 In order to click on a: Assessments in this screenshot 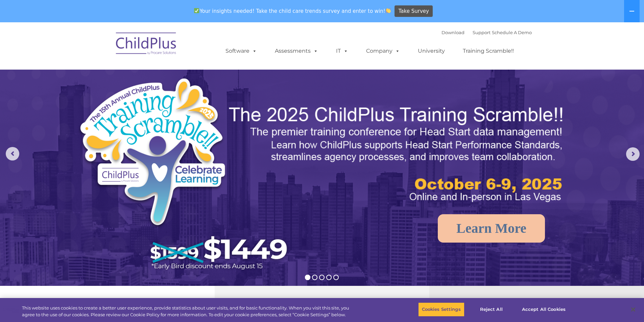, I will do `click(296, 51)`.